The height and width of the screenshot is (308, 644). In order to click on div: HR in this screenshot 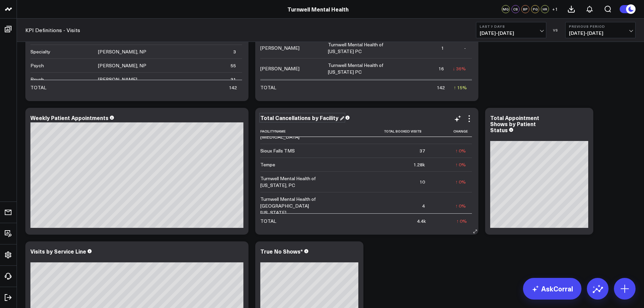, I will do `click(546, 9)`.